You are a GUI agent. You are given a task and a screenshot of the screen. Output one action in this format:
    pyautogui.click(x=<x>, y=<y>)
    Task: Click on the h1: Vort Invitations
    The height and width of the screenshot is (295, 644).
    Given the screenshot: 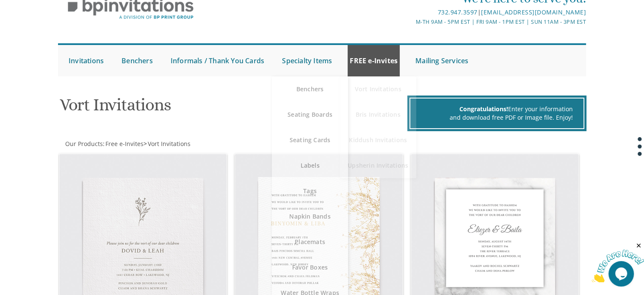 What is the action you would take?
    pyautogui.click(x=233, y=108)
    